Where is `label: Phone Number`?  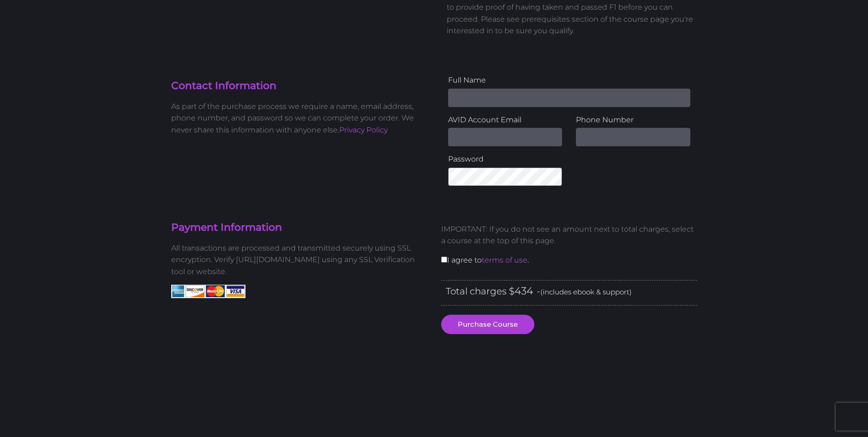 label: Phone Number is located at coordinates (633, 120).